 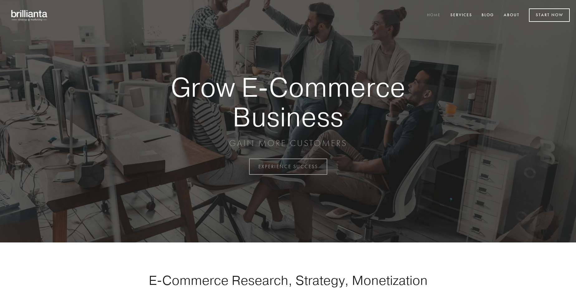 I want to click on a: Home, so click(x=434, y=15).